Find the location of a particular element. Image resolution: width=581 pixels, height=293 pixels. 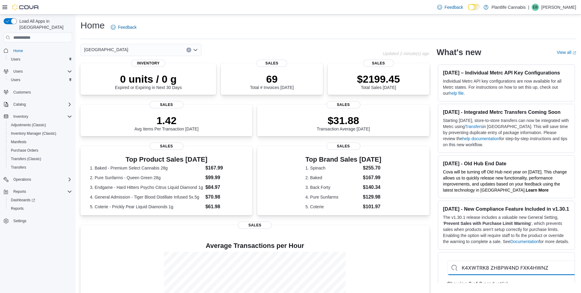

h1: Home is located at coordinates (93, 25).